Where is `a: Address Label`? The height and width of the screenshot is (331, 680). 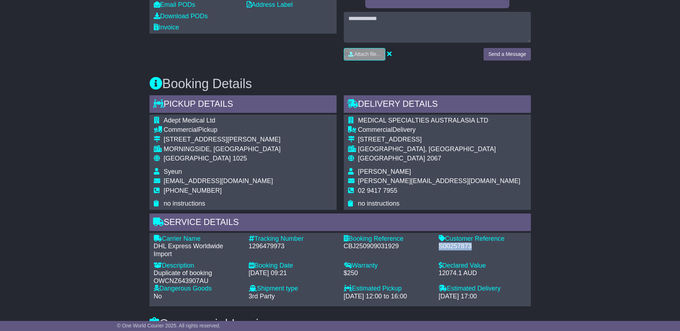 a: Address Label is located at coordinates (270, 5).